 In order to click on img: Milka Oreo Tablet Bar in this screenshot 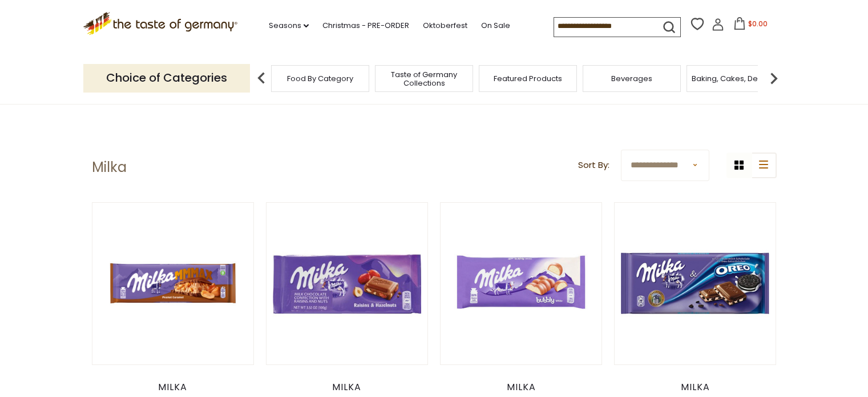, I will do `click(695, 283)`.